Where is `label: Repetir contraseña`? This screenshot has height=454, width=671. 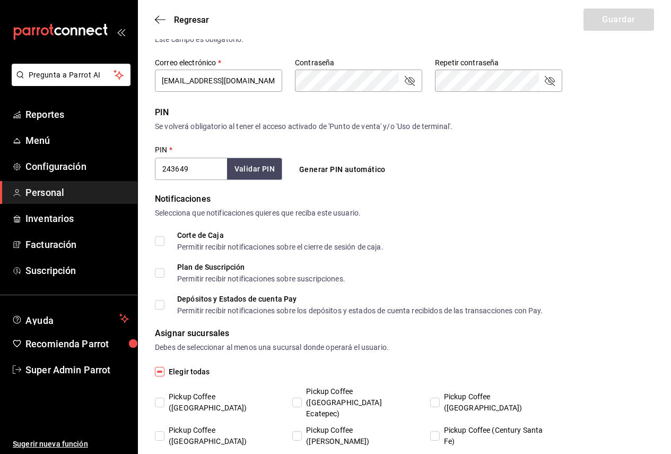 label: Repetir contraseña is located at coordinates (499, 63).